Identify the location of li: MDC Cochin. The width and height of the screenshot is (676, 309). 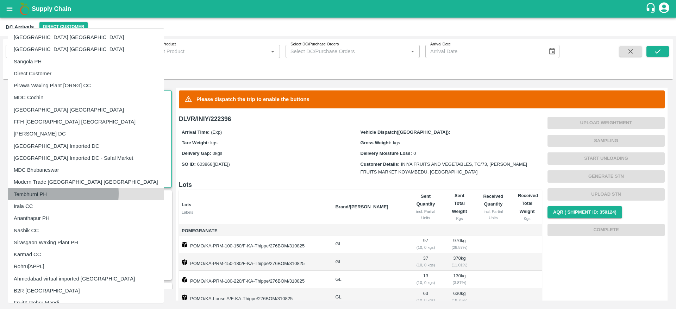
(86, 98).